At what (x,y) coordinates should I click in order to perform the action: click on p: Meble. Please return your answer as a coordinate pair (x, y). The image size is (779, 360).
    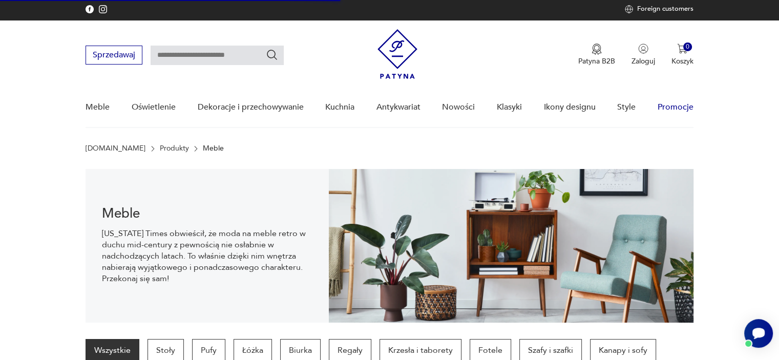
    Looking at the image, I should click on (213, 148).